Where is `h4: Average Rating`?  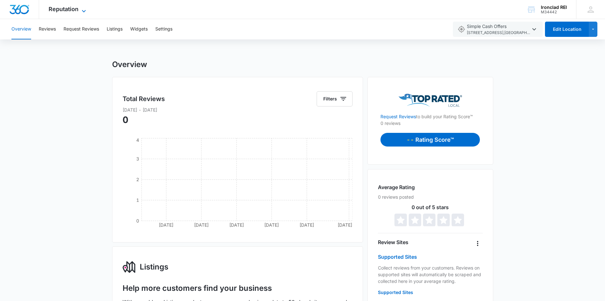 h4: Average Rating is located at coordinates (396, 187).